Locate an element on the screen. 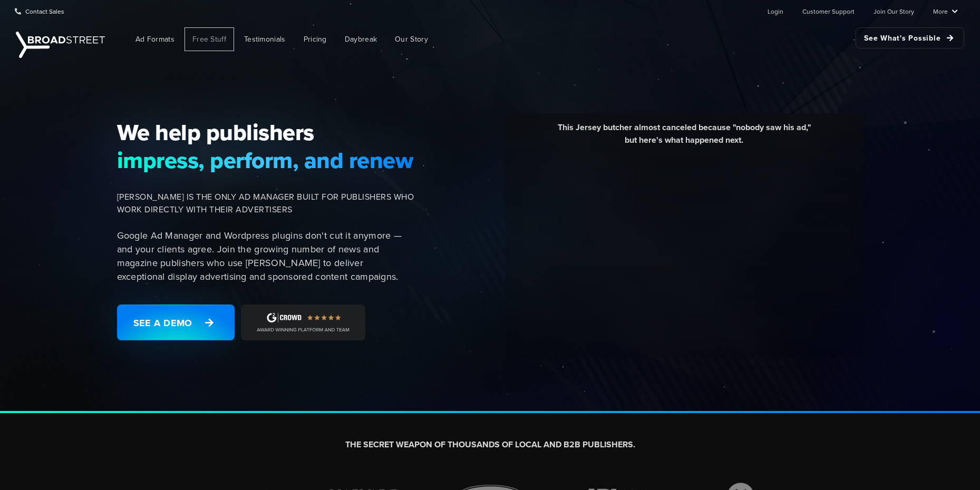 The height and width of the screenshot is (490, 980). a: Our Story is located at coordinates (411, 39).